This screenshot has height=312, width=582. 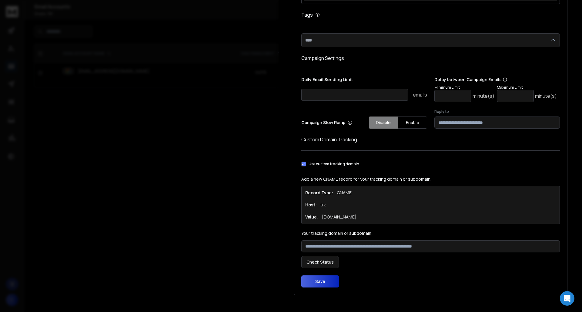 I want to click on p: Maximum Limit, so click(x=527, y=88).